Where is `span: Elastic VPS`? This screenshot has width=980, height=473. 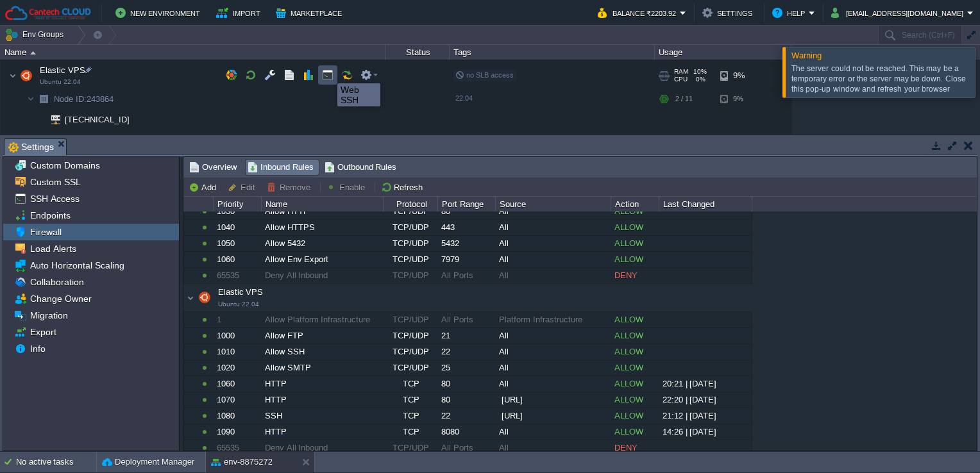
span: Elastic VPS is located at coordinates (63, 70).